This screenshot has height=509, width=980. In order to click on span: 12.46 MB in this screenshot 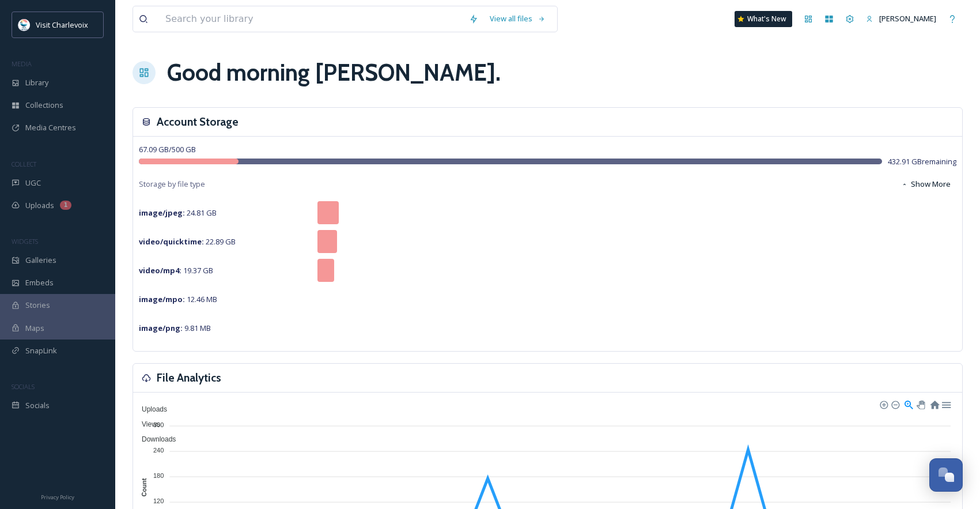, I will do `click(178, 299)`.